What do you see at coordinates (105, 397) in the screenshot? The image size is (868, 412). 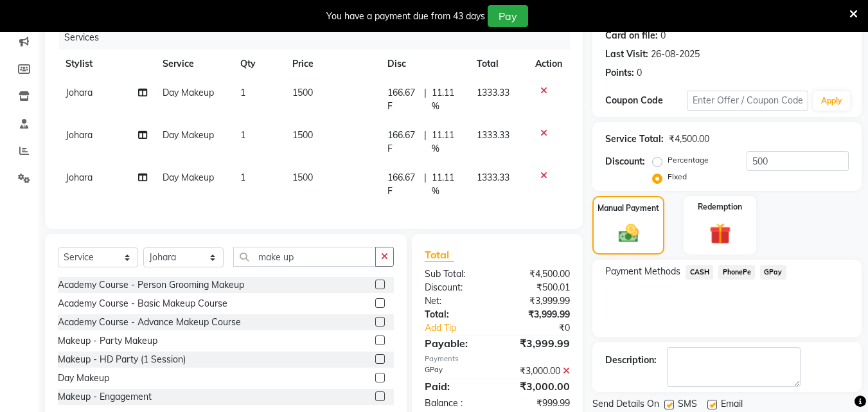 I see `div: Makeup - Engagement` at bounding box center [105, 397].